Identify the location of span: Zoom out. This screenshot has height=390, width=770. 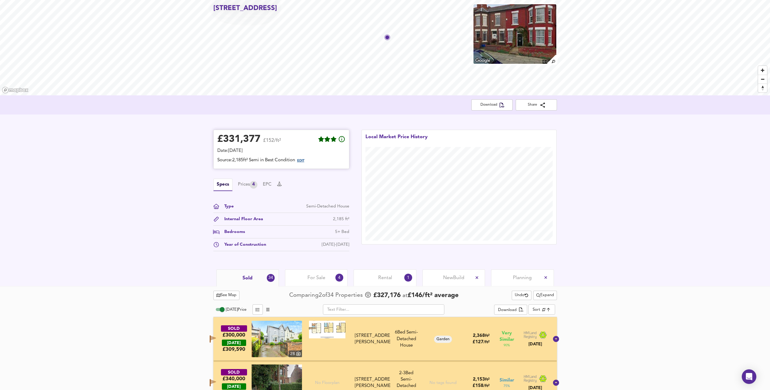
(763, 79).